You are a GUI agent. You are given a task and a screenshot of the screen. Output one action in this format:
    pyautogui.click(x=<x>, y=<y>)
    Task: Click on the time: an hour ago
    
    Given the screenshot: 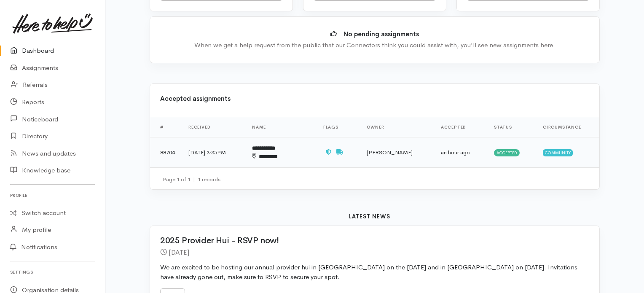 What is the action you would take?
    pyautogui.click(x=455, y=153)
    